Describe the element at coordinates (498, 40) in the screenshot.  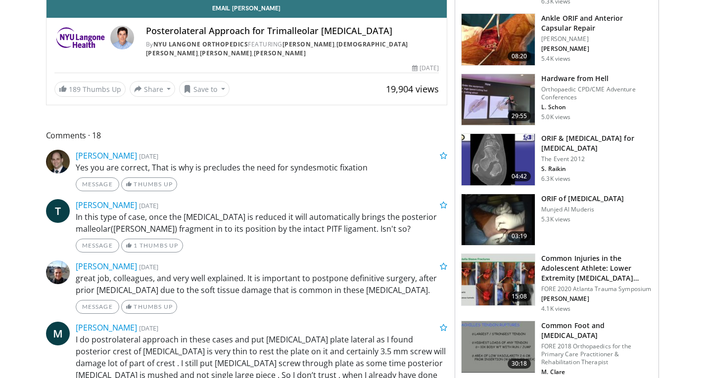
I see `img: 5b51f25c-86ee-4f6c-941a-5eb7ce0fe342.150x105_q85_crop-smart_upscale.jpg` at that location.